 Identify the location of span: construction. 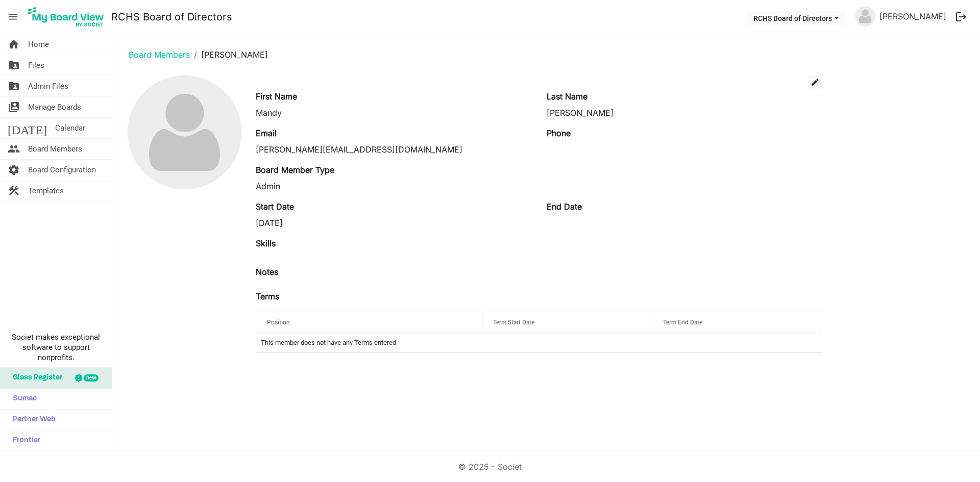
(14, 191).